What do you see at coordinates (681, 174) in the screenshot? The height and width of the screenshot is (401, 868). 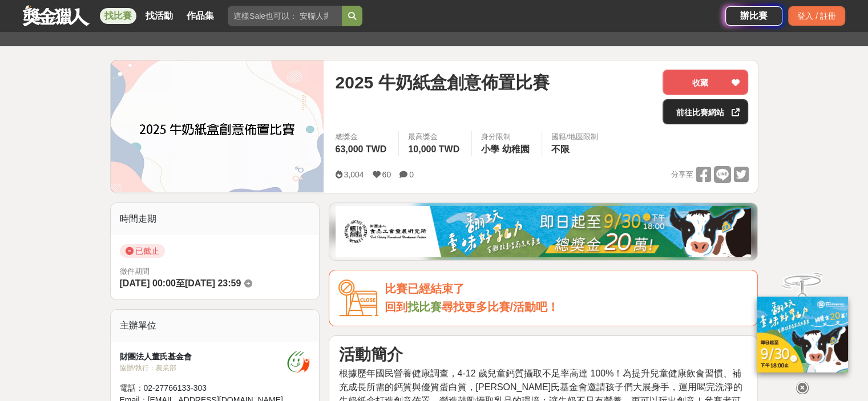 I see `span: 分享至` at bounding box center [681, 174].